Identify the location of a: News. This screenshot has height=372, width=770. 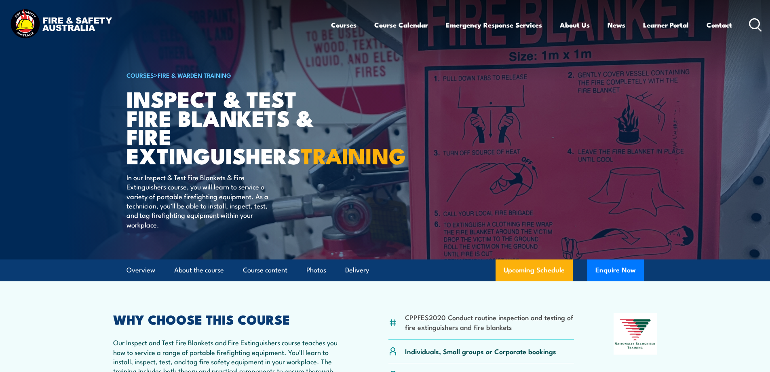
(617, 25).